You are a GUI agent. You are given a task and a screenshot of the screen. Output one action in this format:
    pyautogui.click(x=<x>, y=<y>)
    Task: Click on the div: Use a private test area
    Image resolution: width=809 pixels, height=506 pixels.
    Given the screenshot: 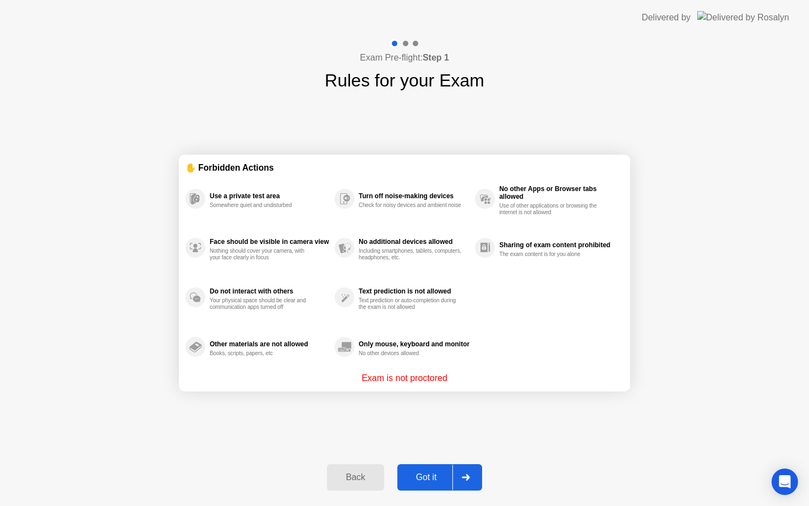 What is the action you would take?
    pyautogui.click(x=269, y=196)
    